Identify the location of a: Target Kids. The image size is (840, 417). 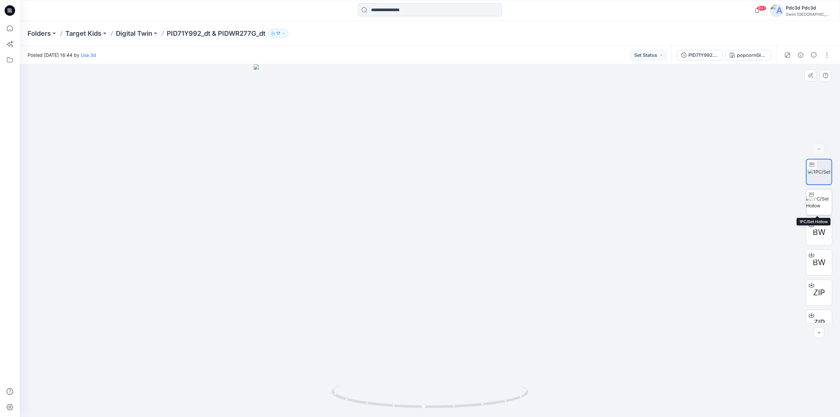
(83, 33).